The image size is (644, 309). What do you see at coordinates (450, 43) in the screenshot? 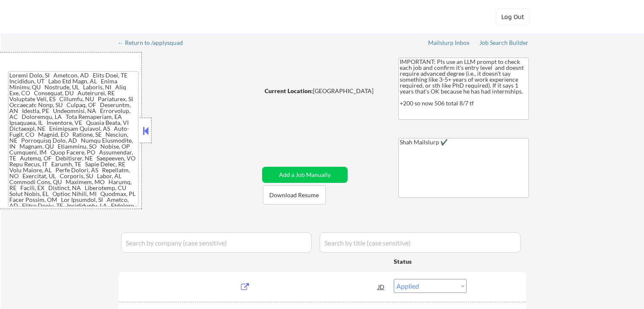
I see `a: Mailslurp Inbox` at bounding box center [450, 43].